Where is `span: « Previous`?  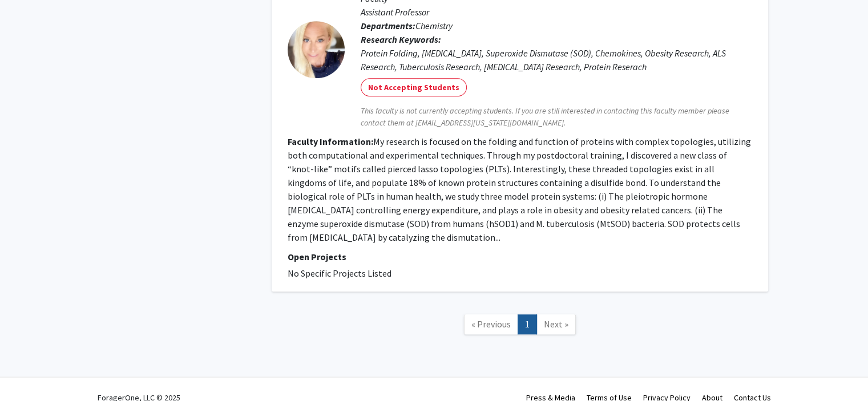
span: « Previous is located at coordinates (491, 324).